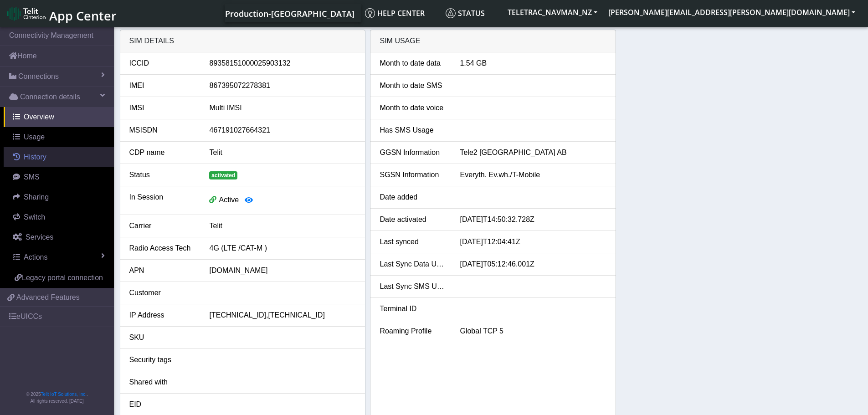  I want to click on div: 4G (LTE /CAT-M ), so click(283, 249).